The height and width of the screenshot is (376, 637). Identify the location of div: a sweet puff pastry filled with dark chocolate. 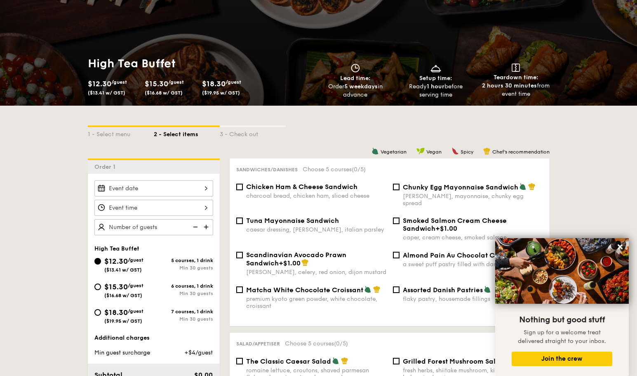
(473, 264).